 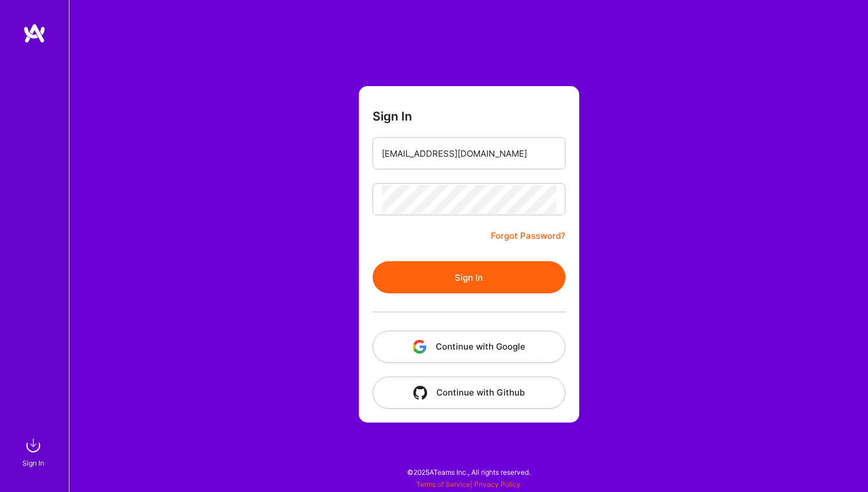 What do you see at coordinates (33, 462) in the screenshot?
I see `div: Sign In` at bounding box center [33, 462].